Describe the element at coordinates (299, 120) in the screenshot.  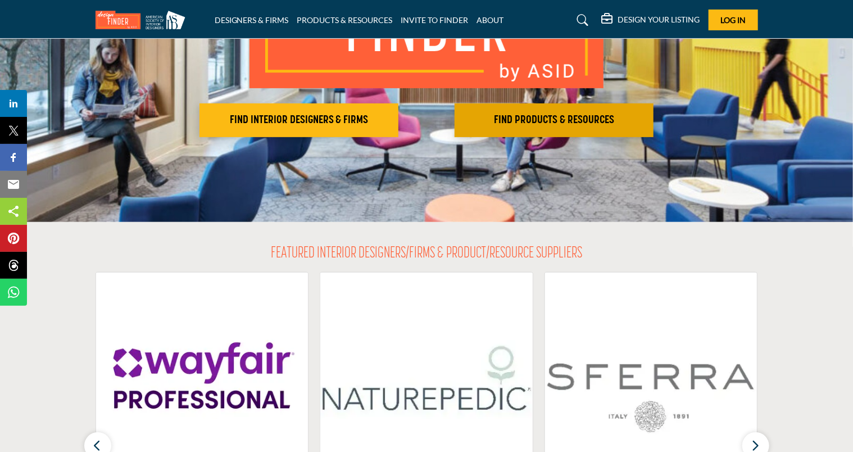
I see `button: FIND INTERIOR DESIGNERS & FIRMS` at that location.